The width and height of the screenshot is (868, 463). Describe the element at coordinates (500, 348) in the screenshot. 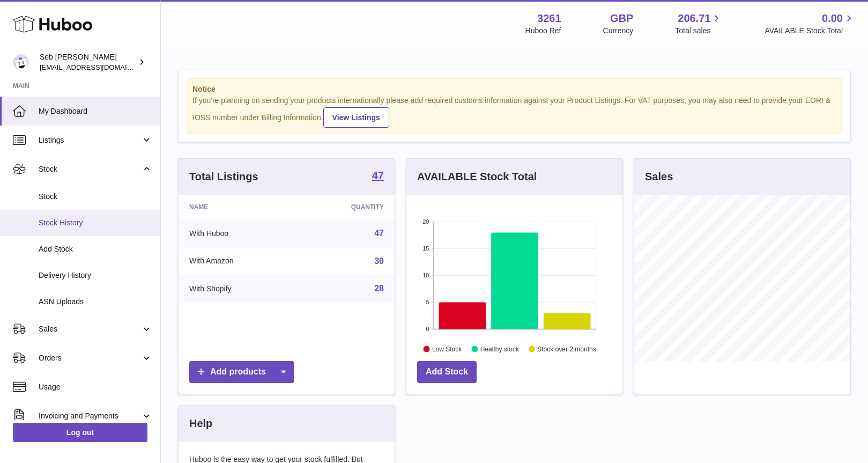

I see `text: Healthy stock` at that location.